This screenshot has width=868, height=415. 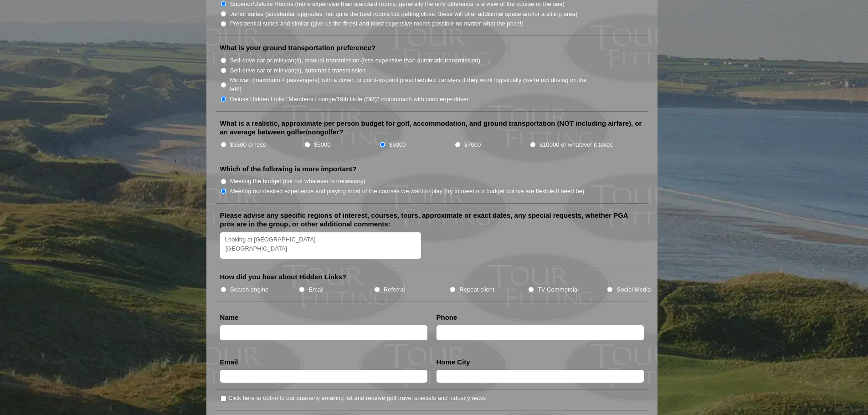 What do you see at coordinates (404, 14) in the screenshot?
I see `label: Junior suites (substantial upgrades, not quite the best rooms but getting close, these will offer...` at bounding box center [404, 14].